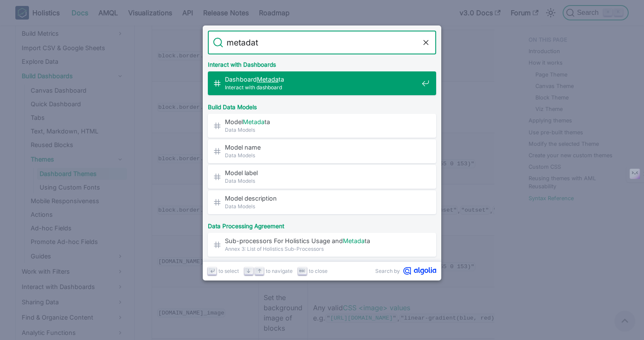 The width and height of the screenshot is (644, 340). Describe the element at coordinates (279, 271) in the screenshot. I see `span: to navigate` at that location.